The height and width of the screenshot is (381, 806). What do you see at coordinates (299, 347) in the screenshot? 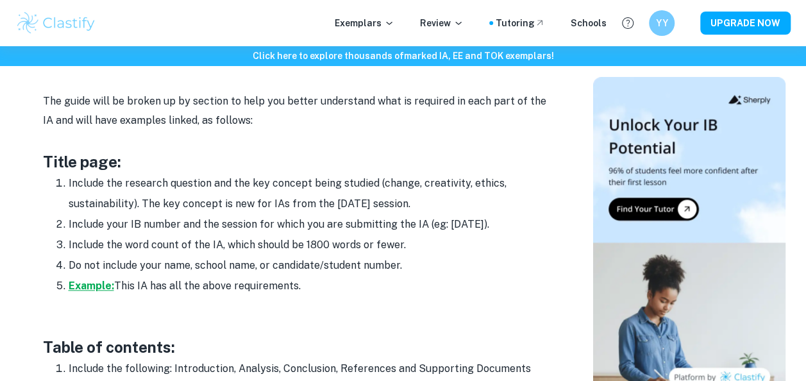
I see `h3: Table of contents:` at bounding box center [299, 347].